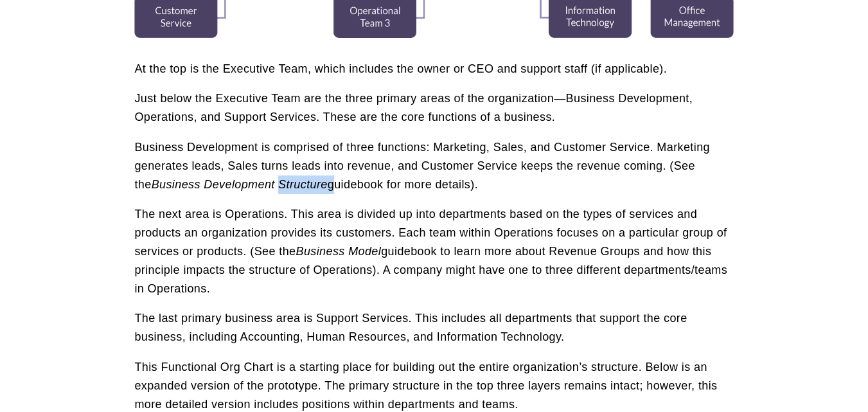  Describe the element at coordinates (433, 69) in the screenshot. I see `p: At the top is the Executive Team, which includes the owner or CEO and support staff (if applicable).` at that location.